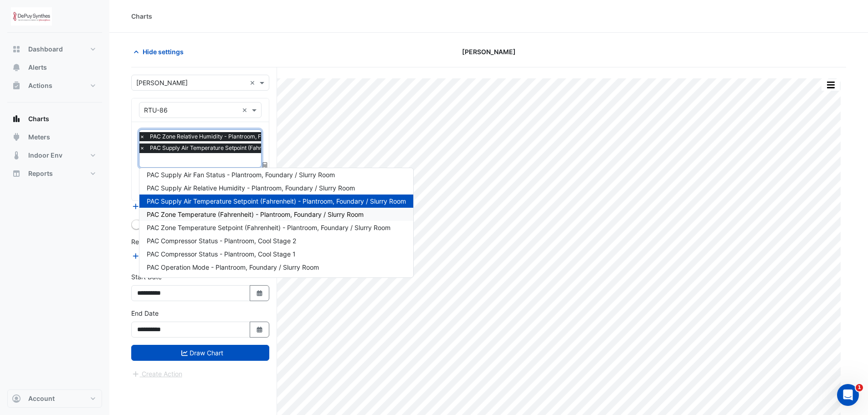 The height and width of the screenshot is (415, 868). Describe the element at coordinates (200, 353) in the screenshot. I see `button: Draw Chart` at that location.